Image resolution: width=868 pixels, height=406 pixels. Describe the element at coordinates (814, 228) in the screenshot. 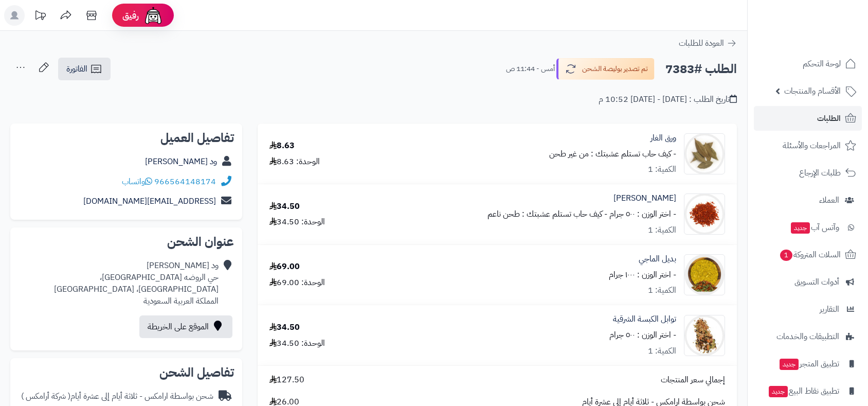

I see `span: وآتس آب` at that location.